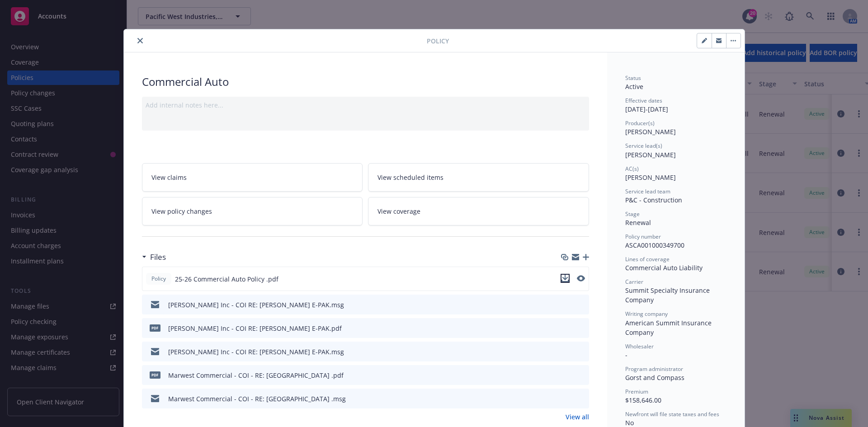 Image resolution: width=868 pixels, height=427 pixels. What do you see at coordinates (676, 267) in the screenshot?
I see `div: Commercial Auto Liability` at bounding box center [676, 267].